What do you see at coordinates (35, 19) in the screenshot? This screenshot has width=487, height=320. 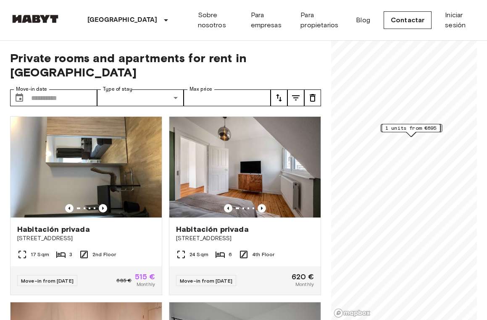 I see `img: Habyt` at bounding box center [35, 19].